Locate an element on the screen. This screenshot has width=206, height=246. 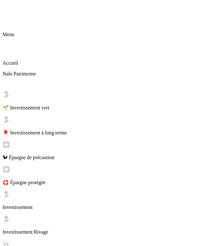
div: 🌱 Investissement vert is located at coordinates (103, 100).